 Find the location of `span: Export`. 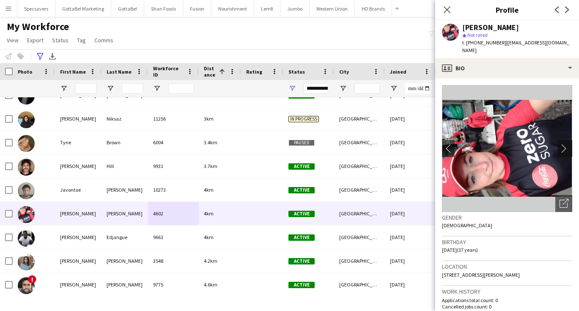

span: Export is located at coordinates (35, 40).